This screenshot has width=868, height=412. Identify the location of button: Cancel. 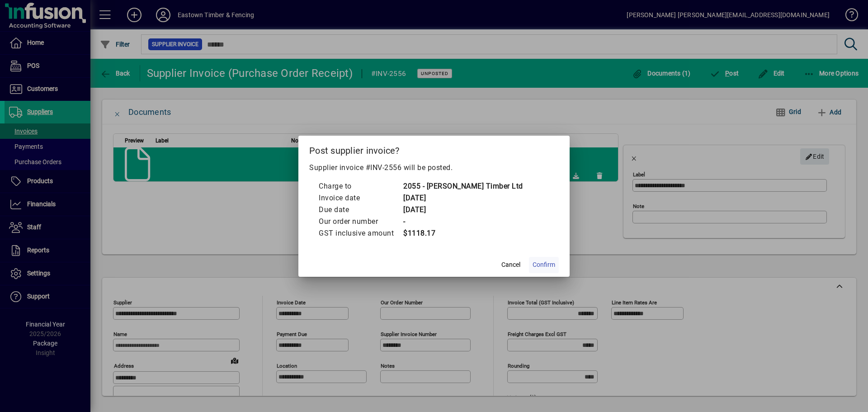
(511, 265).